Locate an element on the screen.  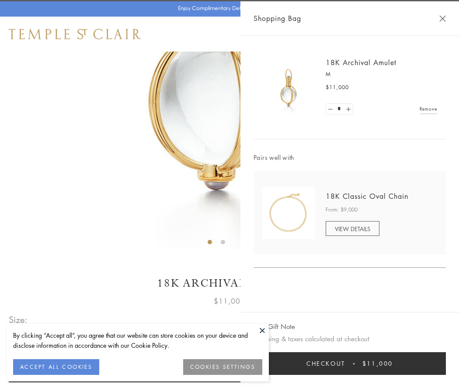
p: Shipping & taxes calculated at checkout is located at coordinates (350, 339).